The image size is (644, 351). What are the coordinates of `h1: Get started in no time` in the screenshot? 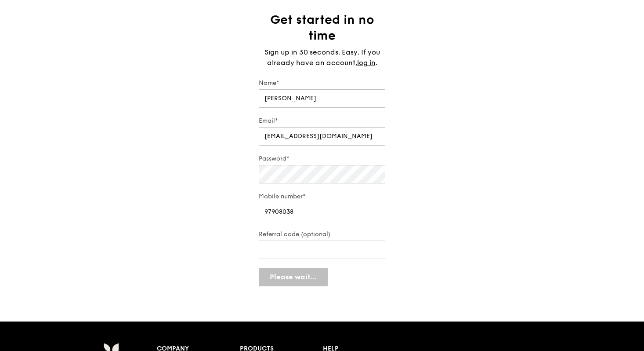 It's located at (322, 28).